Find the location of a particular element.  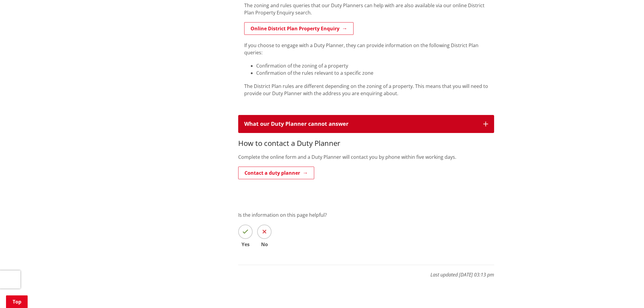

p: The zoning and rules queries that our Duty Planners can help with are also available via our onli... is located at coordinates (366, 9).